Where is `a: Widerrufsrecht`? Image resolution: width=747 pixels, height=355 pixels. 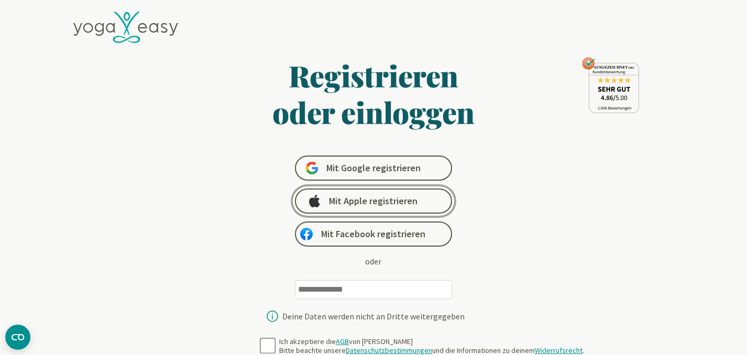 a: Widerrufsrecht is located at coordinates (559, 351).